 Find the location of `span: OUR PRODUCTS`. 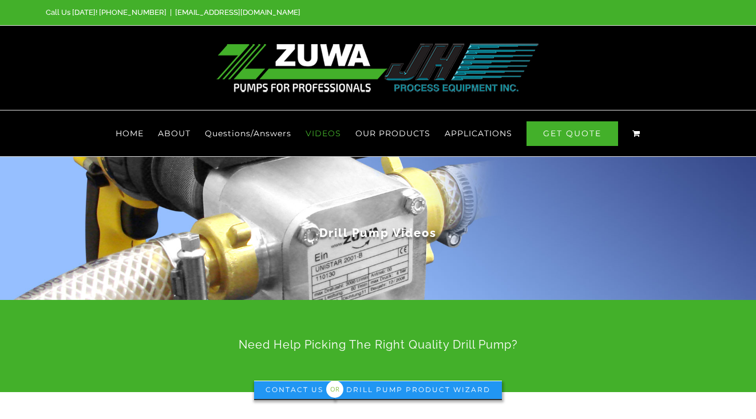

span: OUR PRODUCTS is located at coordinates (393, 133).